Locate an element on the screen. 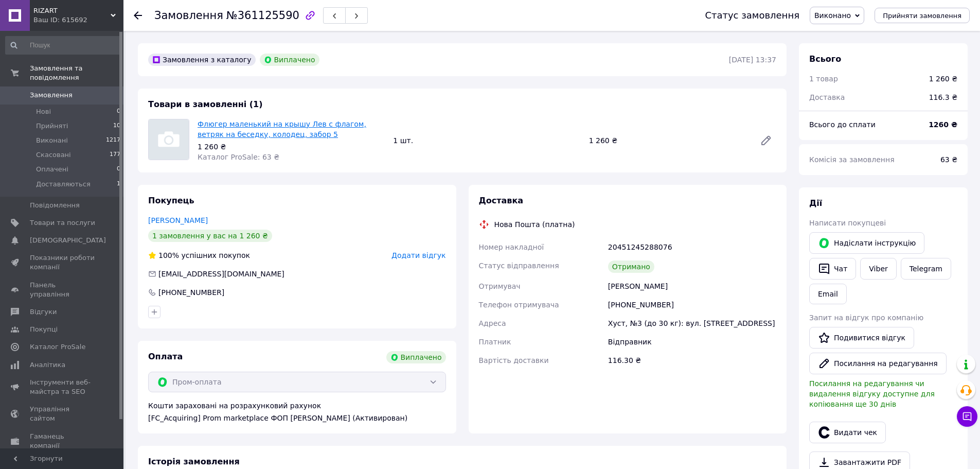  div: Отримано is located at coordinates (632, 266).